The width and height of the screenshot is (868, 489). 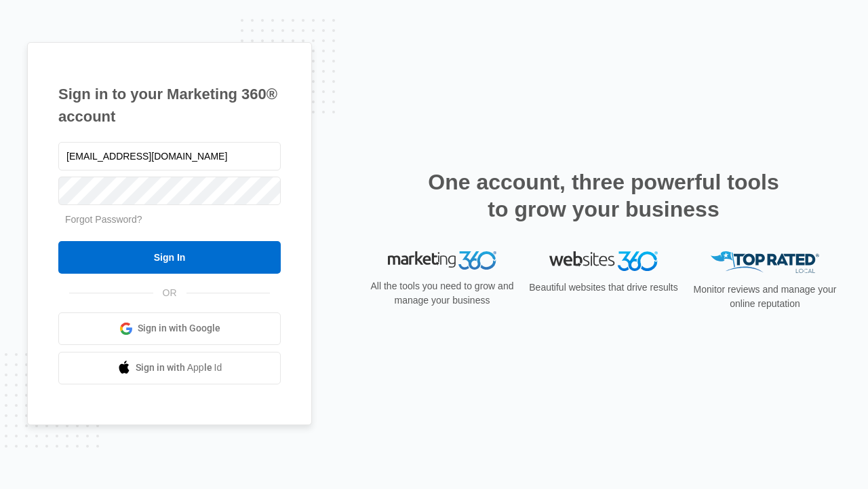 What do you see at coordinates (170, 258) in the screenshot?
I see `input: Sign In` at bounding box center [170, 258].